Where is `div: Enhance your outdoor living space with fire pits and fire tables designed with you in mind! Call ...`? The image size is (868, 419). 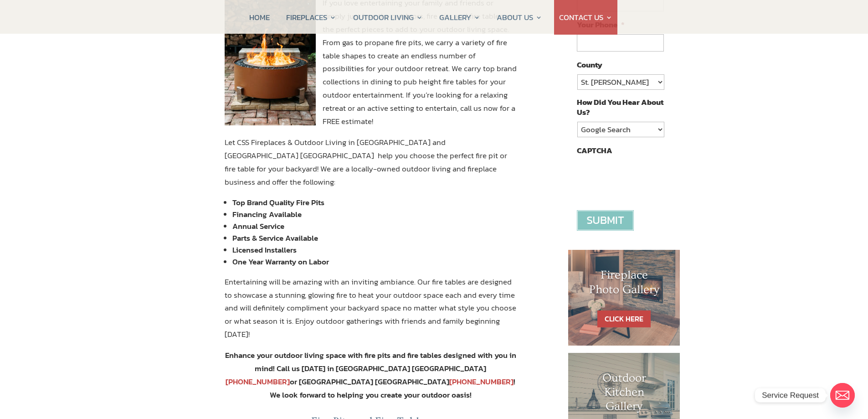
div: Enhance your outdoor living space with fire pits and fire tables designed with you in mind! Call ... is located at coordinates (371, 376).